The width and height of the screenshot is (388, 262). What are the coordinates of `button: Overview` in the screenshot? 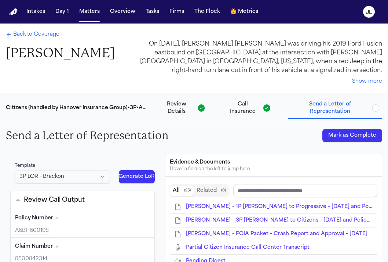 It's located at (123, 12).